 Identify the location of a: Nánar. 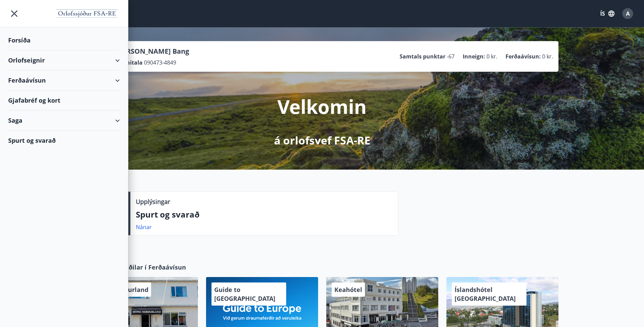
(144, 227).